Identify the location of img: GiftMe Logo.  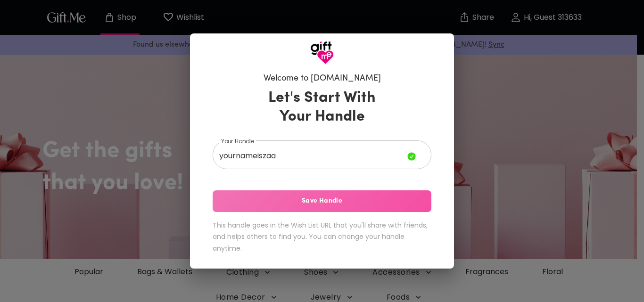
(322, 53).